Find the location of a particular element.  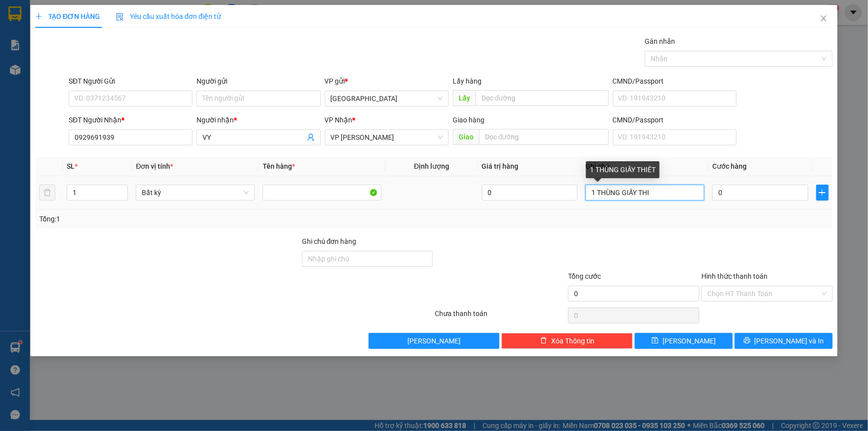

div: Người nhận is located at coordinates (258, 120).